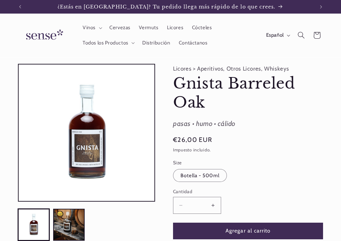 The image size is (341, 241). I want to click on a: Distribución, so click(156, 43).